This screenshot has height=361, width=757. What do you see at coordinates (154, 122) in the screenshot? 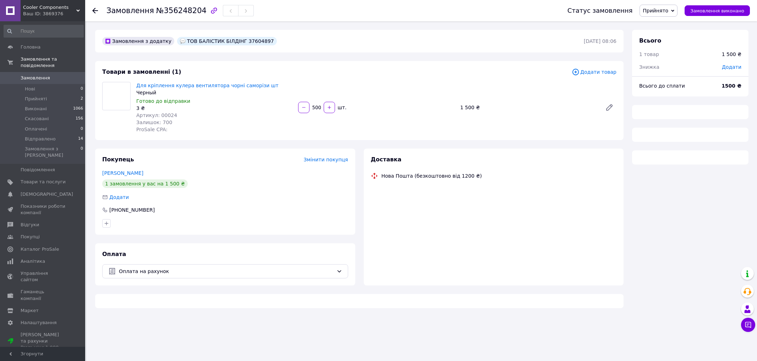
I see `span: Залишок: 700` at bounding box center [154, 122].